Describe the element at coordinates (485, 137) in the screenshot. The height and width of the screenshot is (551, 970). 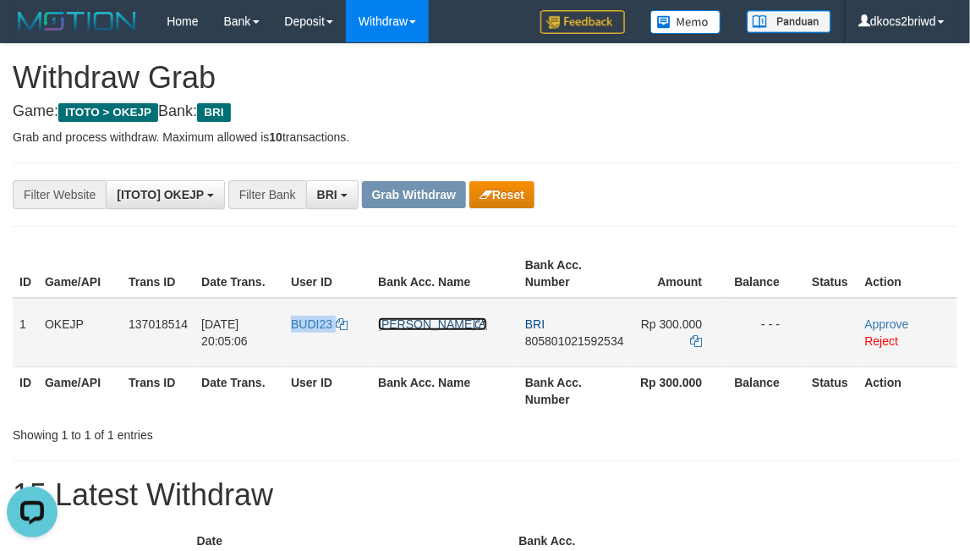
I see `p: Grab and process withdraw. Maximum allowed is transactions.` at that location.